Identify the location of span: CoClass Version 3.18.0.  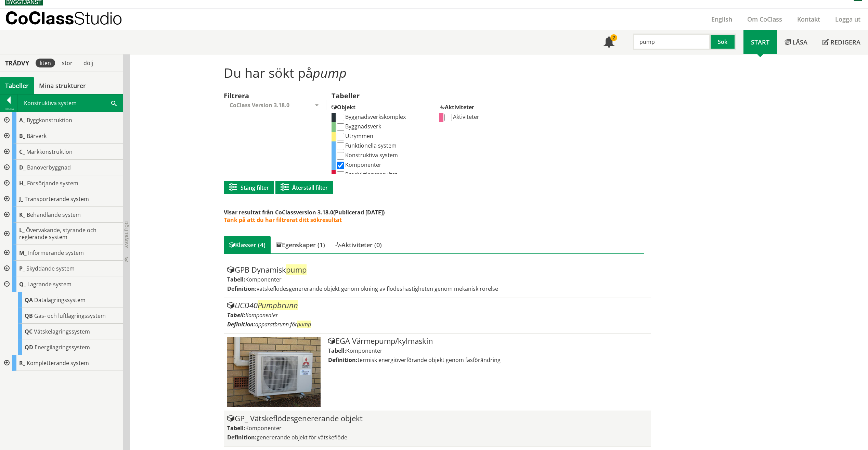
(259, 105).